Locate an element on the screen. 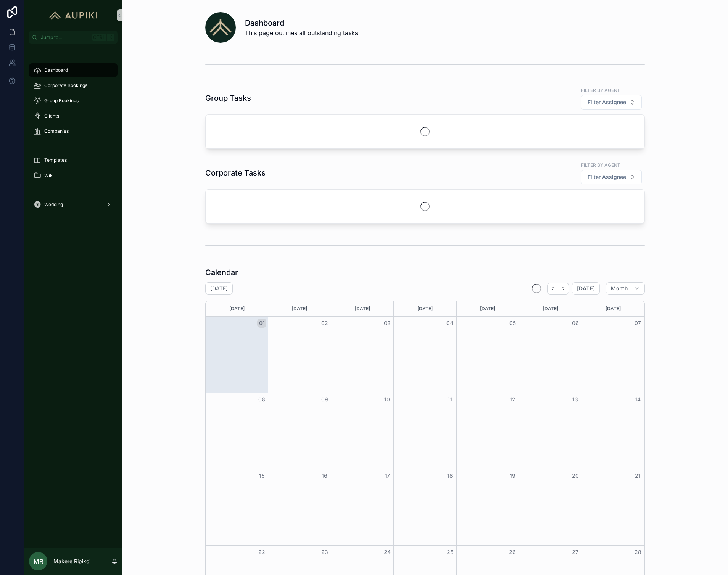  button: 03 is located at coordinates (388, 323).